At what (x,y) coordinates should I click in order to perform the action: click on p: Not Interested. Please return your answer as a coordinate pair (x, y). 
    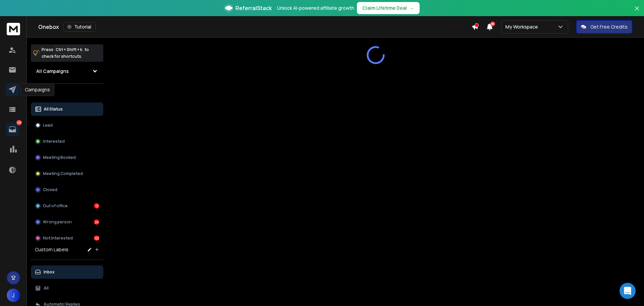
    Looking at the image, I should click on (58, 238).